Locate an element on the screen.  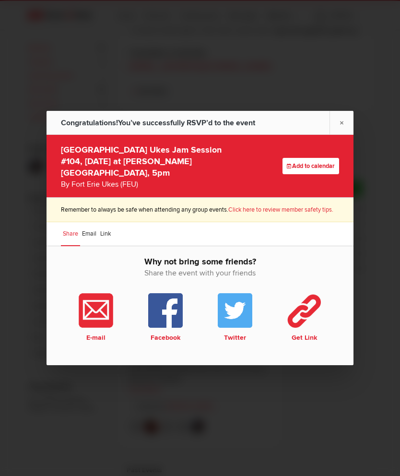
span: Share the event with your friends is located at coordinates (200, 273).